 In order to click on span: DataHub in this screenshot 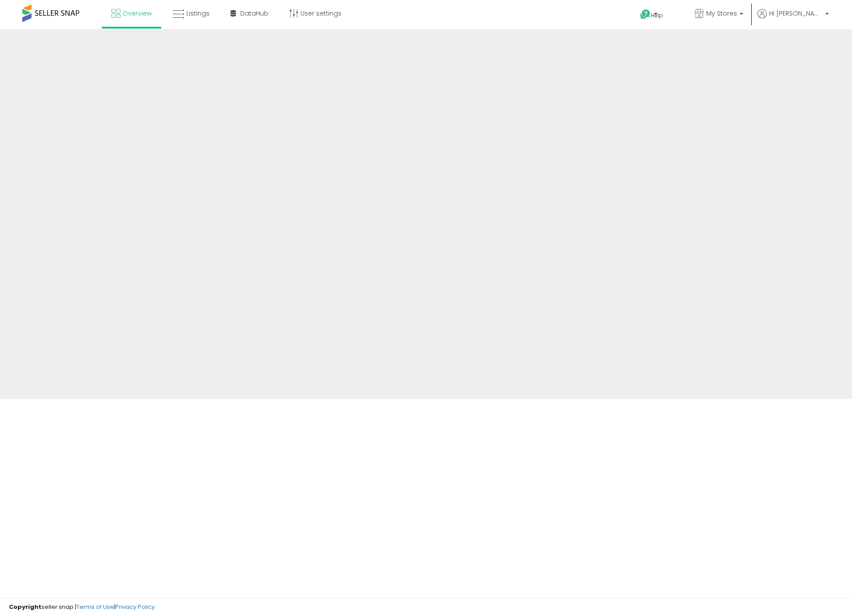, I will do `click(254, 13)`.